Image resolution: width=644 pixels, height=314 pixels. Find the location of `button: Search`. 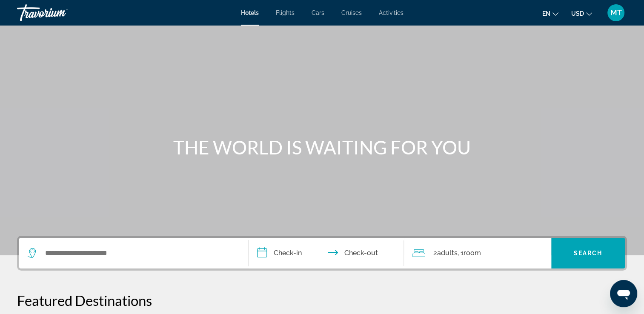

button: Search is located at coordinates (588, 253).